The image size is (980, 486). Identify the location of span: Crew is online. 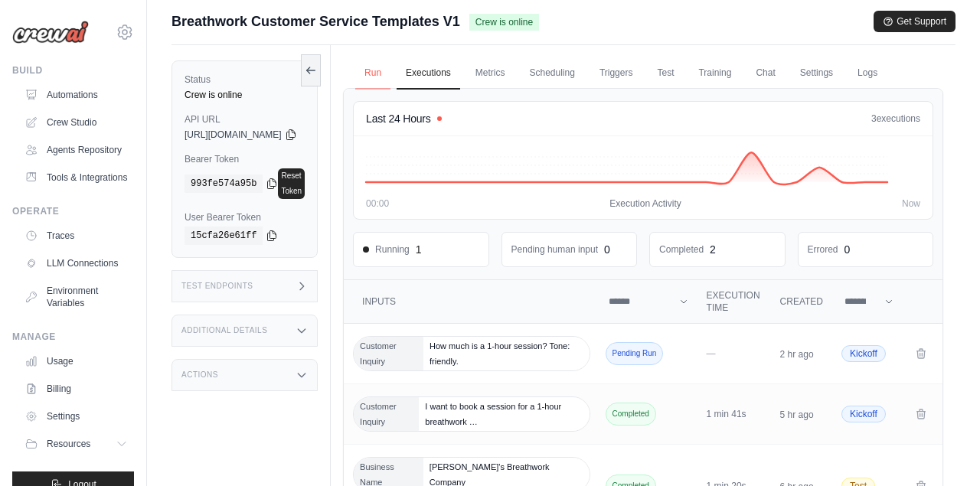
(504, 22).